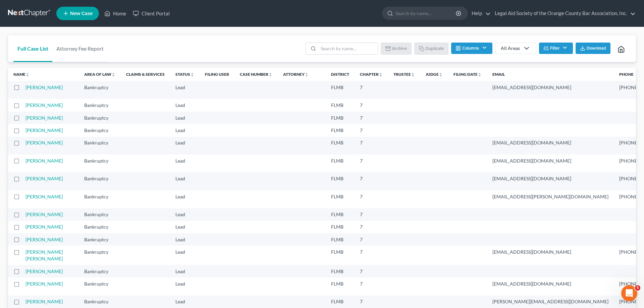 The height and width of the screenshot is (308, 644). Describe the element at coordinates (33, 49) in the screenshot. I see `a: Full Case List` at that location.